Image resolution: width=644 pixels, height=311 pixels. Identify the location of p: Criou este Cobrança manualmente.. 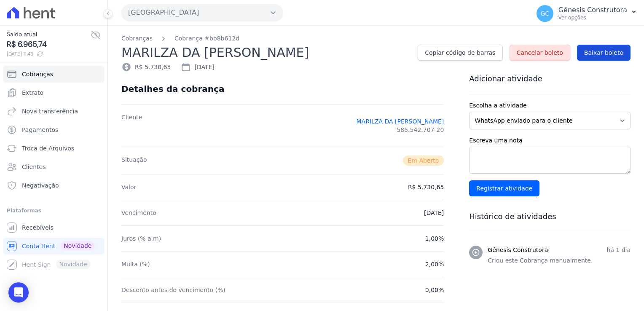
(559, 260).